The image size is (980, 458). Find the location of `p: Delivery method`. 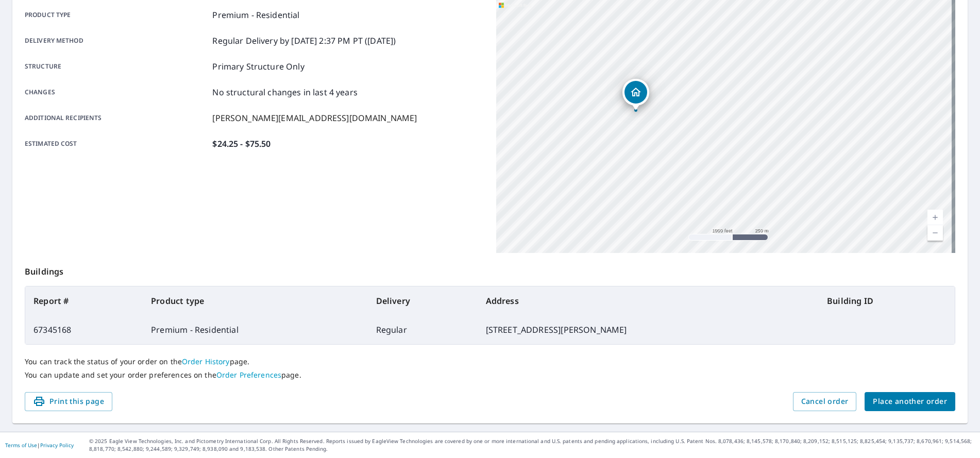

p: Delivery method is located at coordinates (116, 41).